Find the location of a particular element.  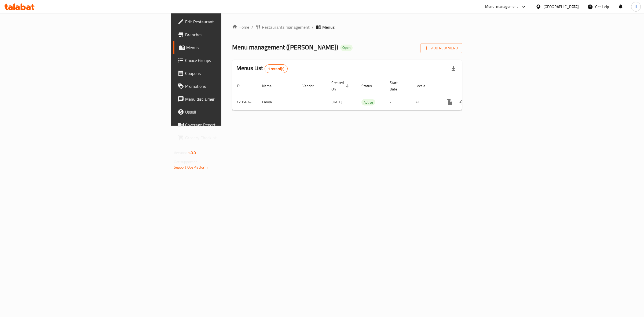

span: Menu disclaimer is located at coordinates (230, 99).